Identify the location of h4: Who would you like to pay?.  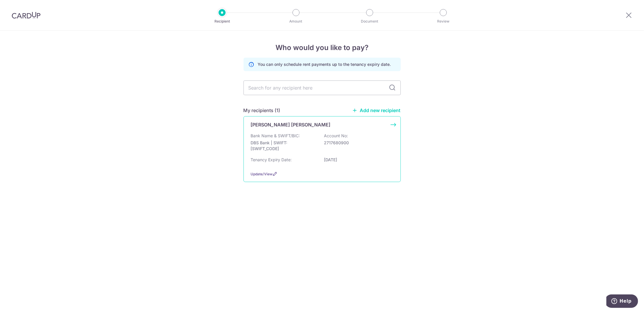
(322, 48).